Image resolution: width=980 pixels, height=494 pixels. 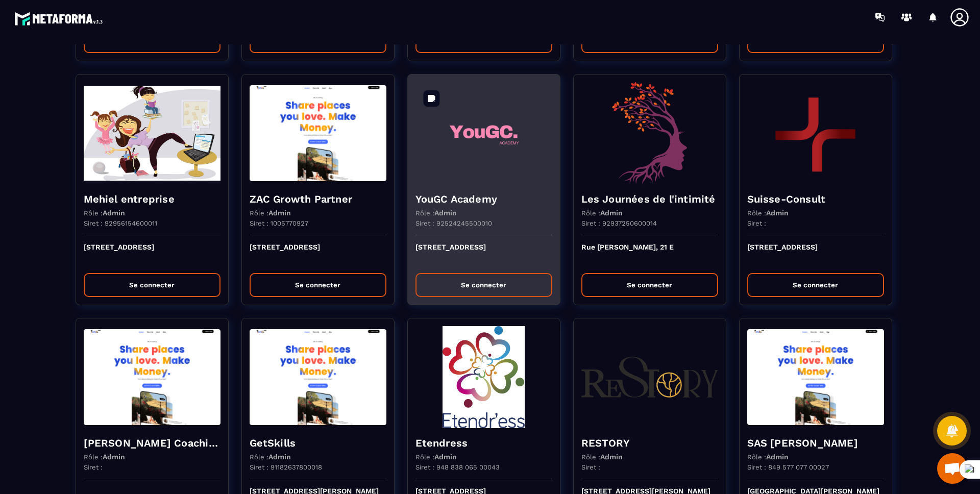 I want to click on h4: GetSkills, so click(x=318, y=443).